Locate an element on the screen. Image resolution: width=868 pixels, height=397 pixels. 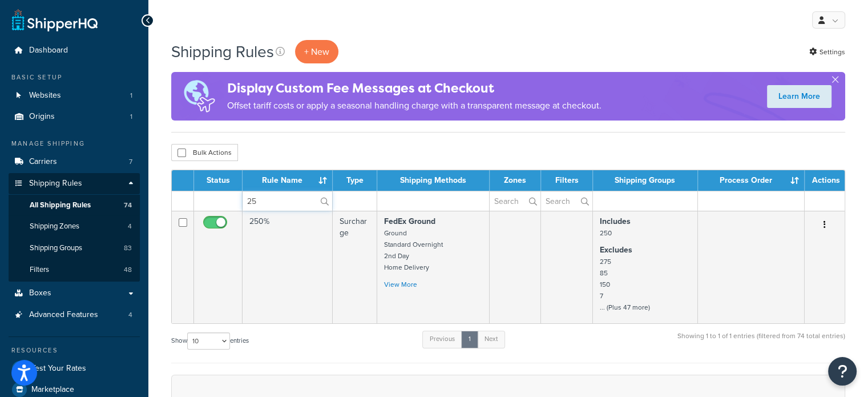
span: 83 is located at coordinates (128, 248).